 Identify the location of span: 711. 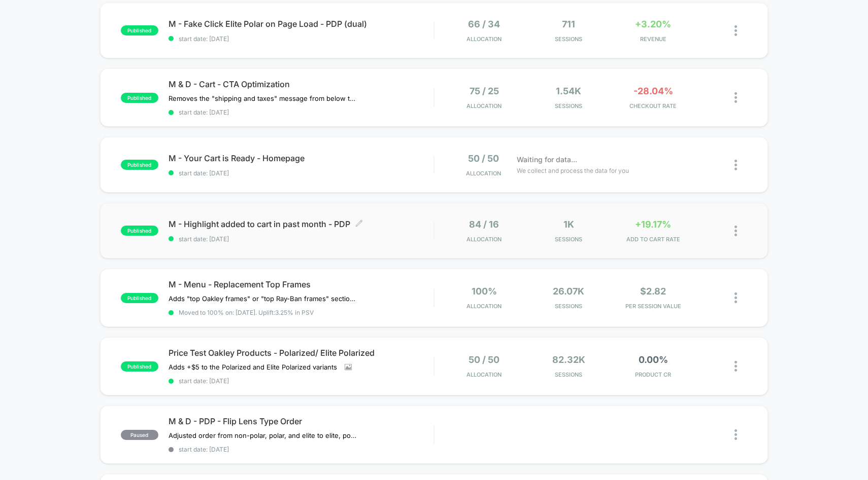
(568, 23).